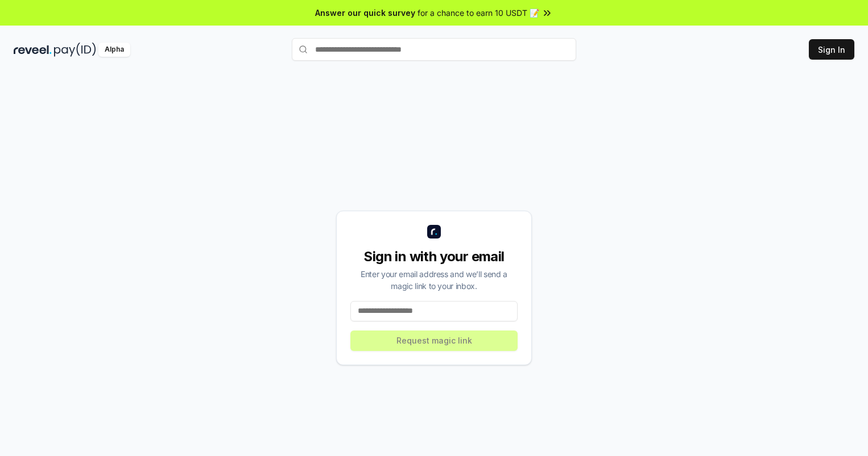 The width and height of the screenshot is (868, 456). Describe the element at coordinates (115, 49) in the screenshot. I see `div: Alpha` at that location.